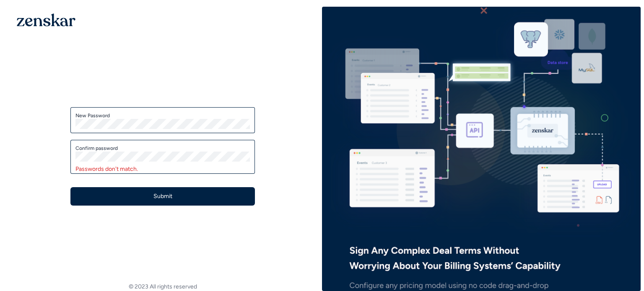  What do you see at coordinates (162, 197) in the screenshot?
I see `button: Submit` at bounding box center [162, 197].